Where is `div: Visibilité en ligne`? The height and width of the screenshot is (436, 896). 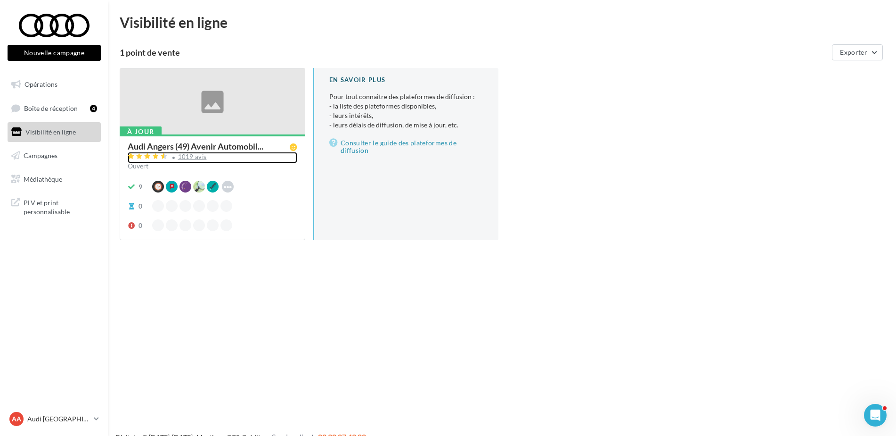 div: Visibilité en ligne is located at coordinates (502, 22).